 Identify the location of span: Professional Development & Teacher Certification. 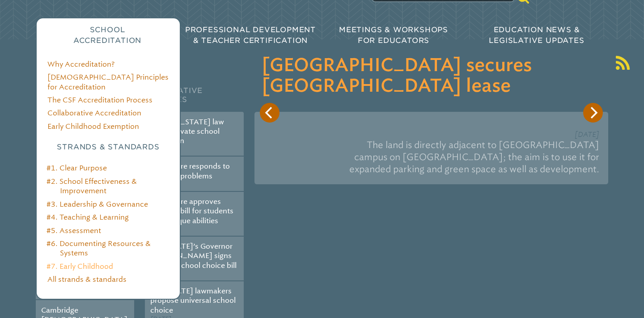
(250, 35).